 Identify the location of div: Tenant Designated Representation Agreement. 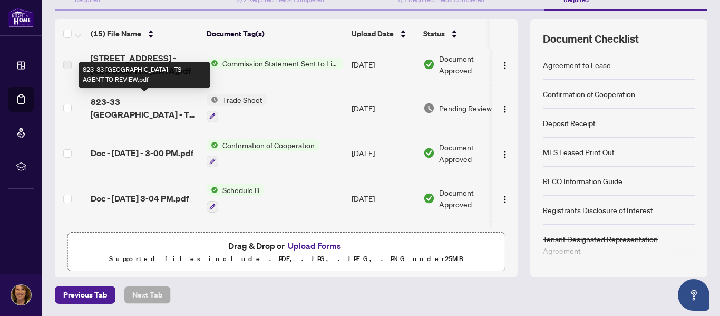
(618, 244).